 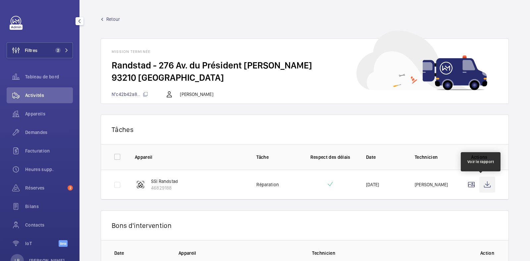 I want to click on span: Beta, so click(x=63, y=244).